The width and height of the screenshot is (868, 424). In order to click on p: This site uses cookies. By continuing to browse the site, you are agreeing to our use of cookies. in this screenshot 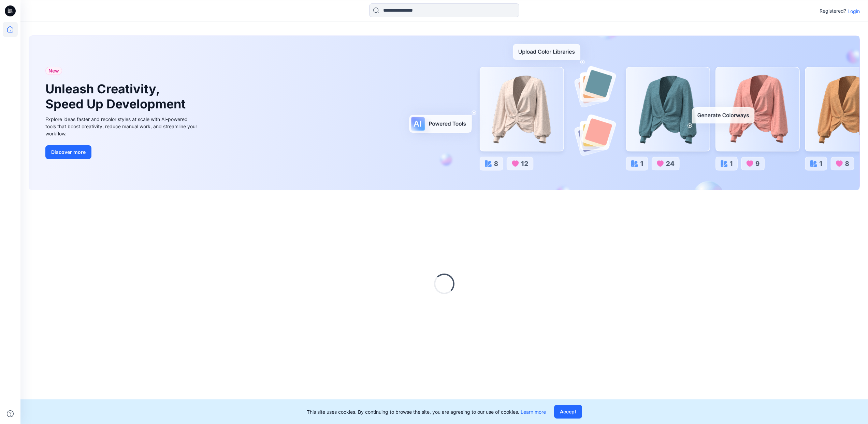, I will do `click(426, 412)`.